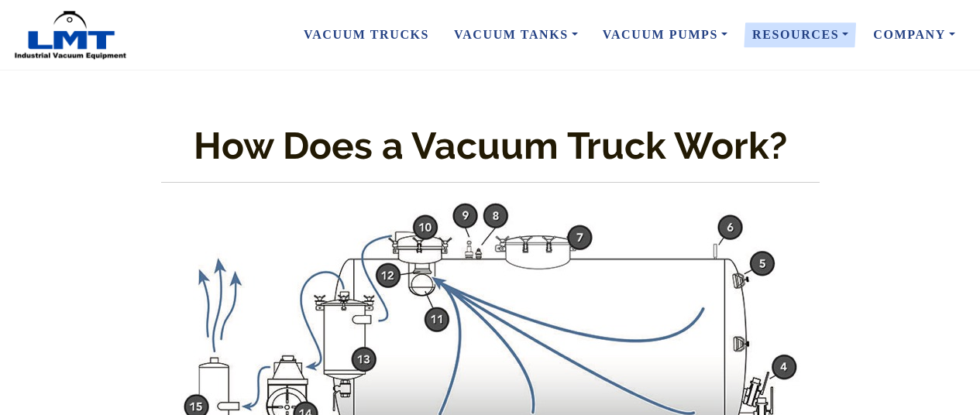 This screenshot has width=980, height=415. What do you see at coordinates (914, 35) in the screenshot?
I see `a: Company` at bounding box center [914, 35].